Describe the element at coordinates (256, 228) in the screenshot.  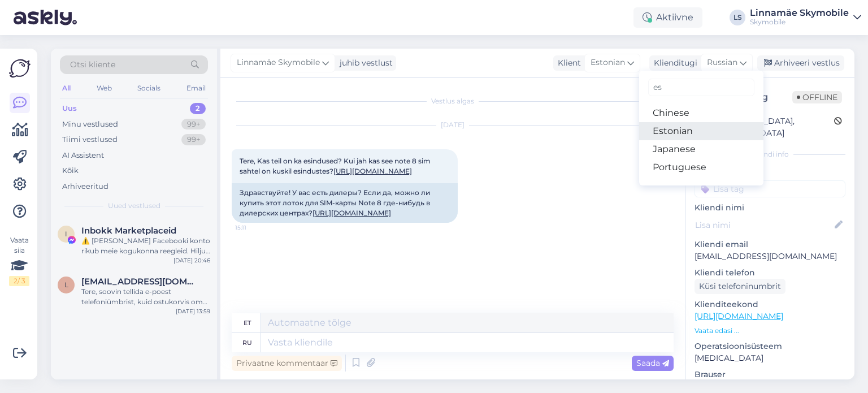
I see `span: 15:11` at that location.